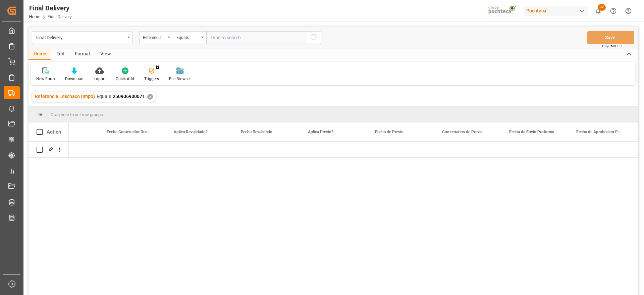 This screenshot has height=295, width=644. Describe the element at coordinates (129, 132) in the screenshot. I see `span: Fecha Contenedor Descargado` at that location.